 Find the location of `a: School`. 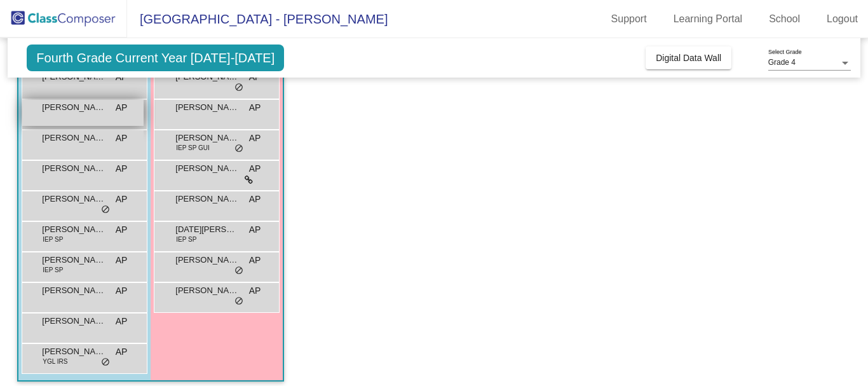

a: School is located at coordinates (784, 19).